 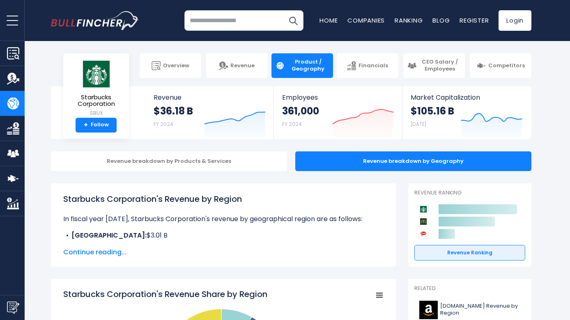 I want to click on a: Revenue, so click(x=237, y=66).